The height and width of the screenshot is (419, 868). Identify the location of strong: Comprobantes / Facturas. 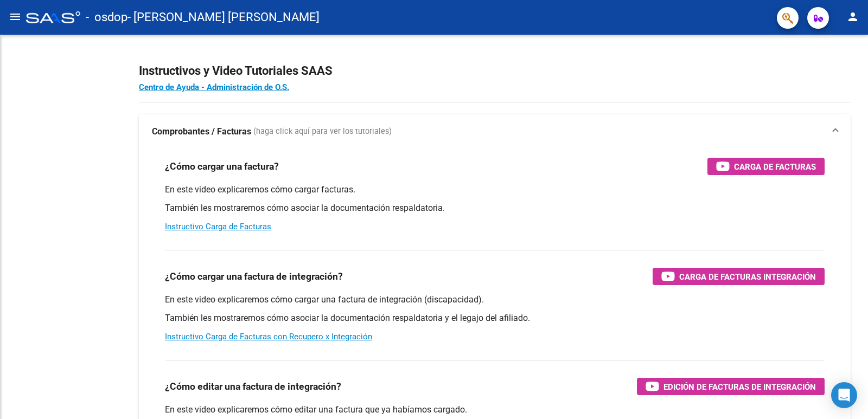
(201, 132).